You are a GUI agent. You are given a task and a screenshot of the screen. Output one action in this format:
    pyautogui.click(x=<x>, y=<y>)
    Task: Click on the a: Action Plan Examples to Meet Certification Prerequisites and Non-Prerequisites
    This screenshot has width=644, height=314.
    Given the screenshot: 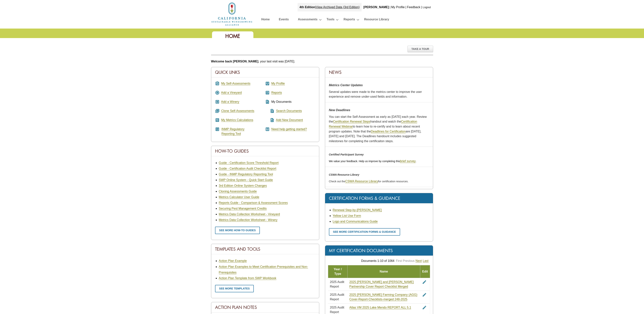 What is the action you would take?
    pyautogui.click(x=263, y=270)
    